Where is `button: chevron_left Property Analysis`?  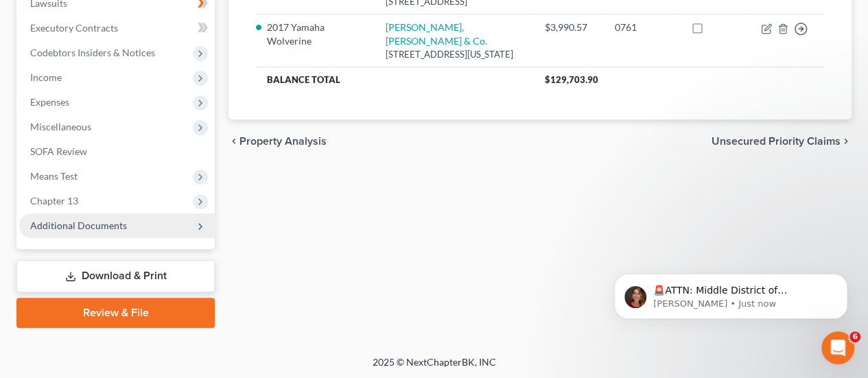
button: chevron_left Property Analysis is located at coordinates (277, 141).